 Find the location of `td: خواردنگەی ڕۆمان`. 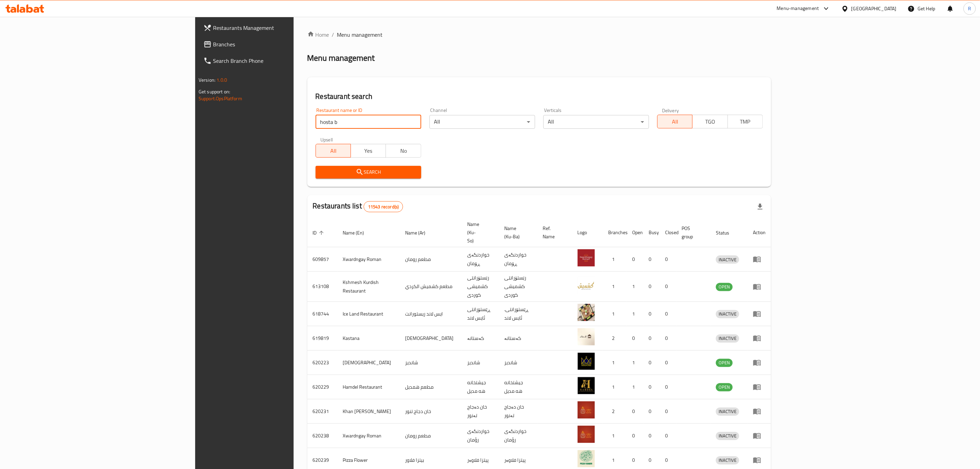

td: خواردنگەی ڕۆمان is located at coordinates (518, 259).